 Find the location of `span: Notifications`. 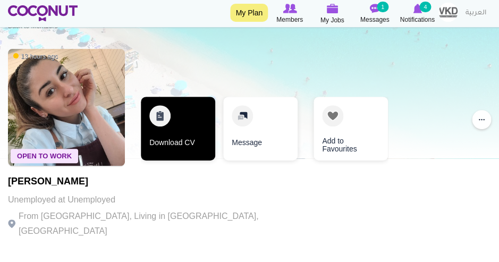

span: Notifications is located at coordinates (416, 20).